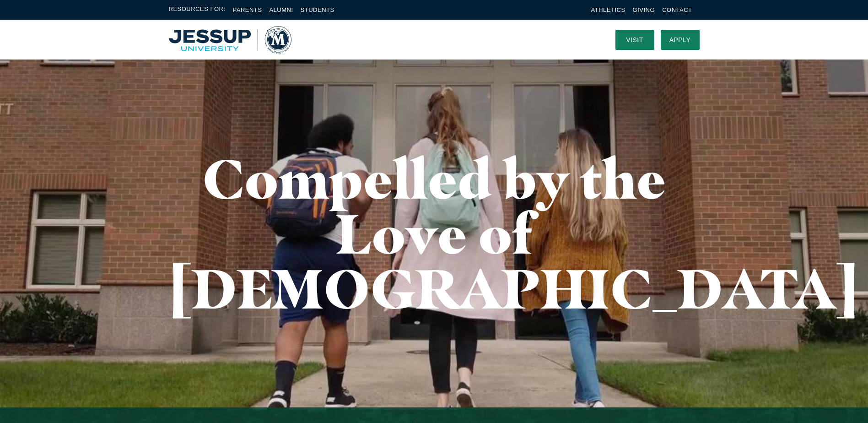  I want to click on a: Parents, so click(247, 10).